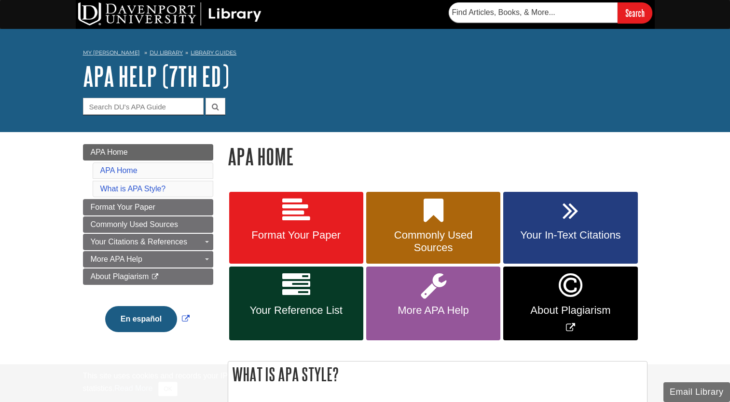 The width and height of the screenshot is (730, 402). Describe the element at coordinates (296, 311) in the screenshot. I see `span: Your Reference List` at that location.